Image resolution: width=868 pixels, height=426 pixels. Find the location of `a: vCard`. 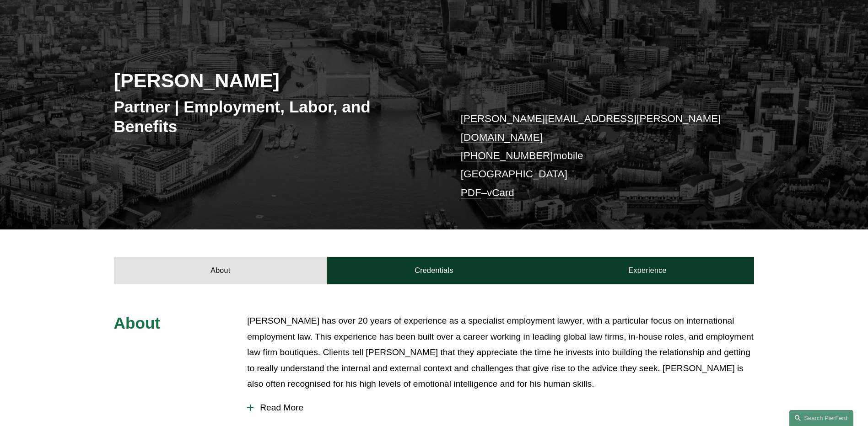

a: vCard is located at coordinates (500, 192).